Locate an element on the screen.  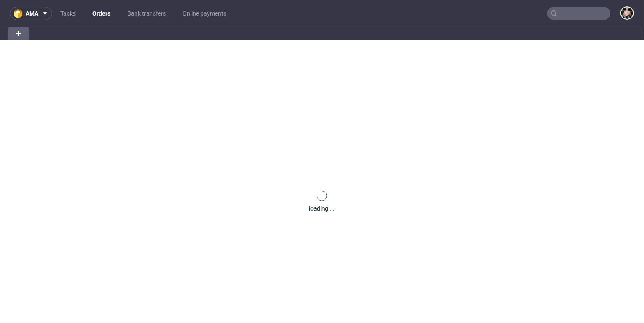
a: Bank transfers is located at coordinates (146, 13).